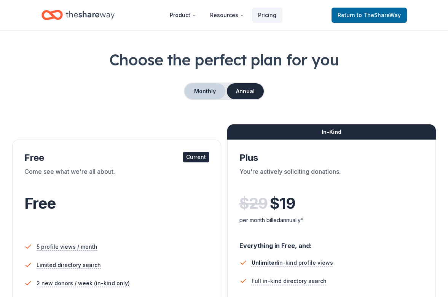 This screenshot has height=297, width=448. I want to click on h1: Choose the perfect plan for you, so click(224, 60).